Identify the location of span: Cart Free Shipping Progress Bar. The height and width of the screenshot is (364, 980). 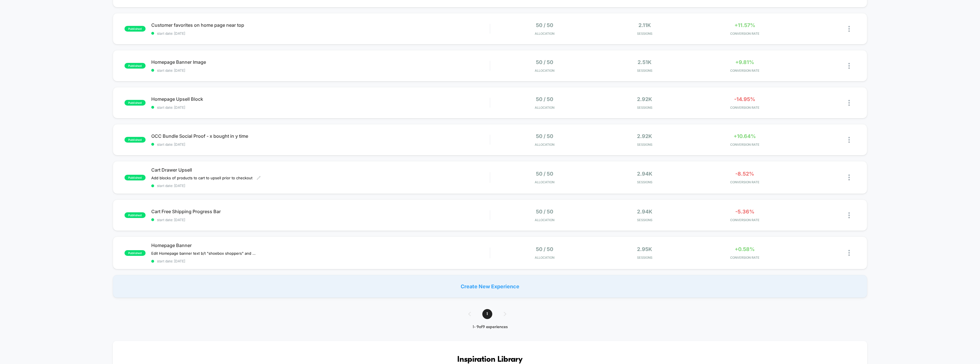
(320, 211).